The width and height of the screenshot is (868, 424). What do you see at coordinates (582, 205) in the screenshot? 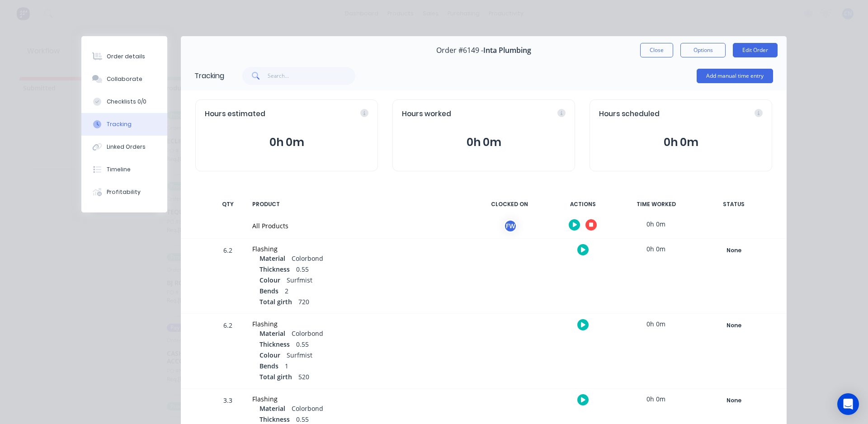
I see `div: ACTIONS` at bounding box center [582, 205].